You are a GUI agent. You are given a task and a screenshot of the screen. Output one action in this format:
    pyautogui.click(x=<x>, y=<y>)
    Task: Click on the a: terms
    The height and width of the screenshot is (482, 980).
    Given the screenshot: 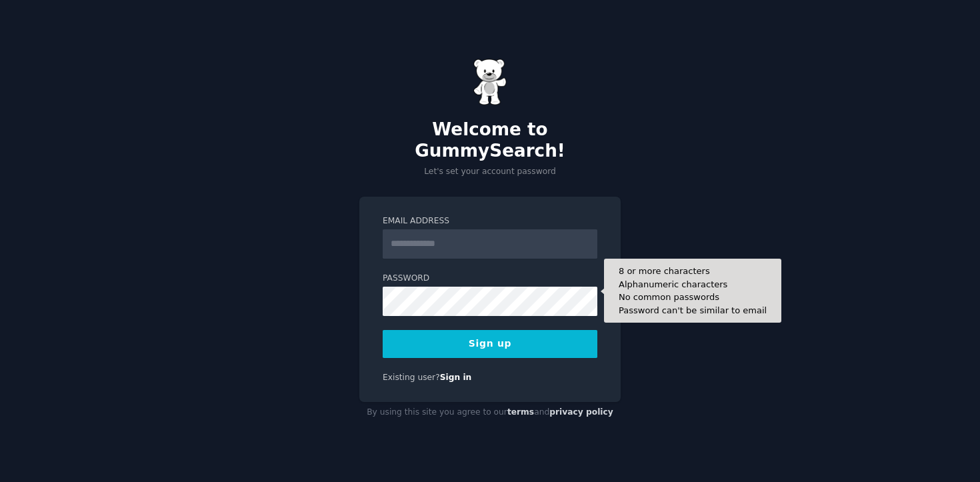 What is the action you would take?
    pyautogui.click(x=521, y=412)
    